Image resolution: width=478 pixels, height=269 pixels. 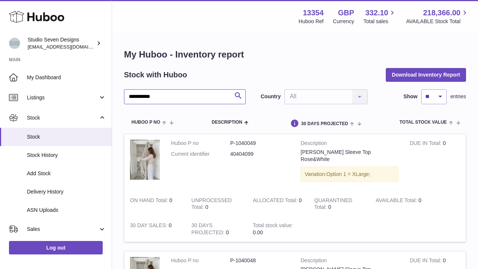 What do you see at coordinates (66, 210) in the screenshot?
I see `span: ASN Uploads` at bounding box center [66, 210].